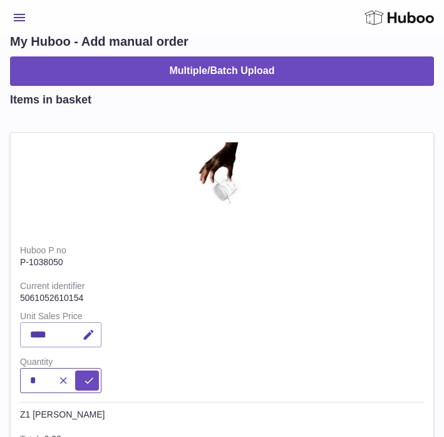 The width and height of the screenshot is (444, 437). What do you see at coordinates (222, 298) in the screenshot?
I see `div: 5061052610154` at bounding box center [222, 298].